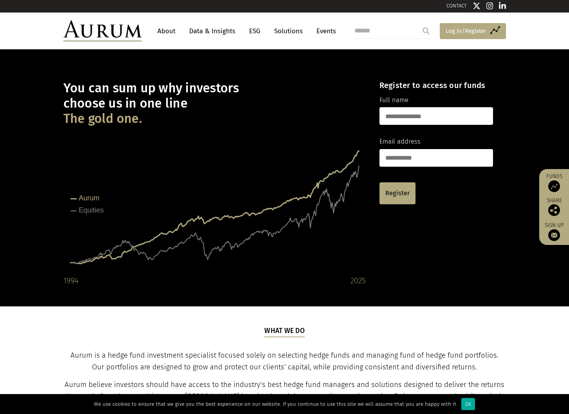 The width and height of the screenshot is (569, 414). I want to click on a: ESG, so click(254, 31).